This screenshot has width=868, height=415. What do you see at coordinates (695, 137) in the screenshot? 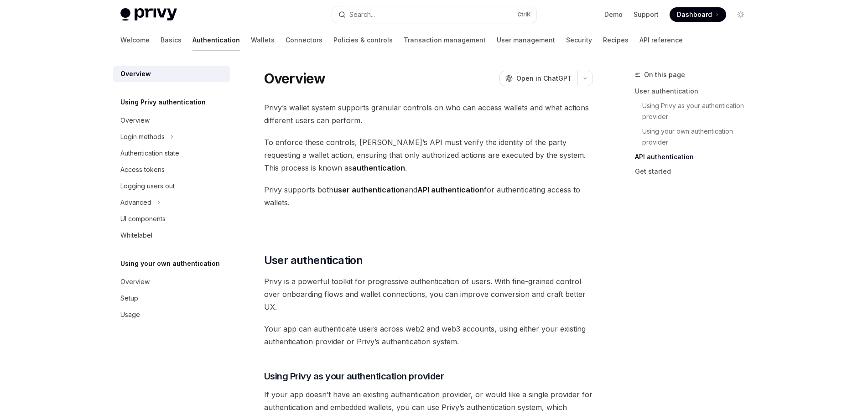
I see `a: Using your own authentication provider` at bounding box center [695, 137].